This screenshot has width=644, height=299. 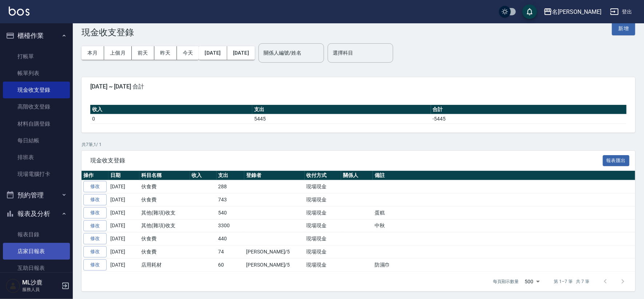 I want to click on a: 現金收支登錄, so click(x=36, y=90).